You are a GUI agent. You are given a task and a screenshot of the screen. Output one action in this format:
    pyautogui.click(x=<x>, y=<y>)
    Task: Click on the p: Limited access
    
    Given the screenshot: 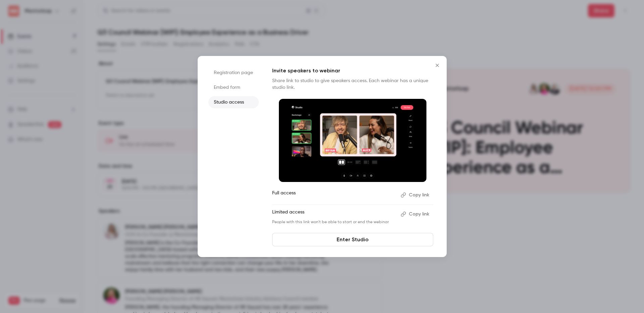 What is the action you would take?
    pyautogui.click(x=333, y=215)
    